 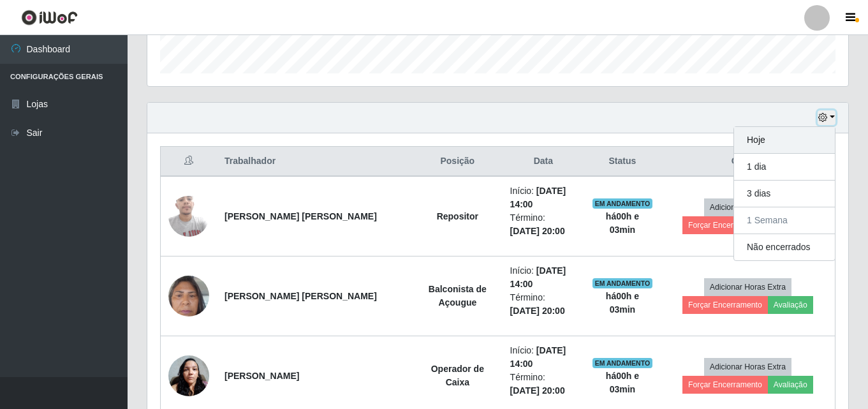 What do you see at coordinates (457, 216) in the screenshot?
I see `strong: Repositor` at bounding box center [457, 216].